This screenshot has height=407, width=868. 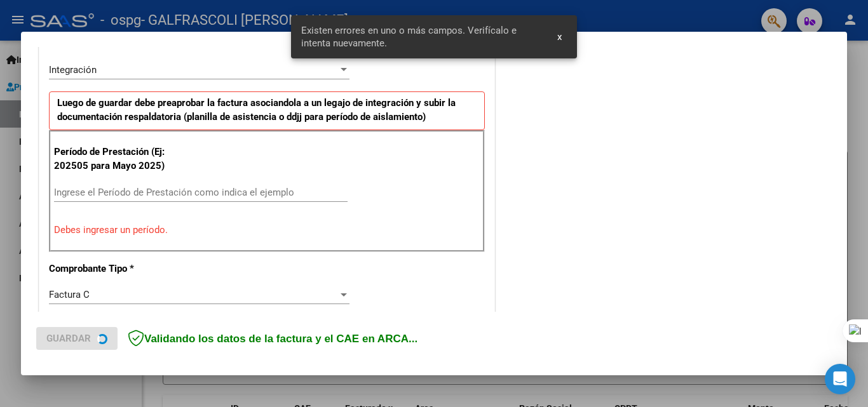 I want to click on span: Existen errores en uno o más campos. Verifícalo e intenta nuevamente., so click(x=422, y=37).